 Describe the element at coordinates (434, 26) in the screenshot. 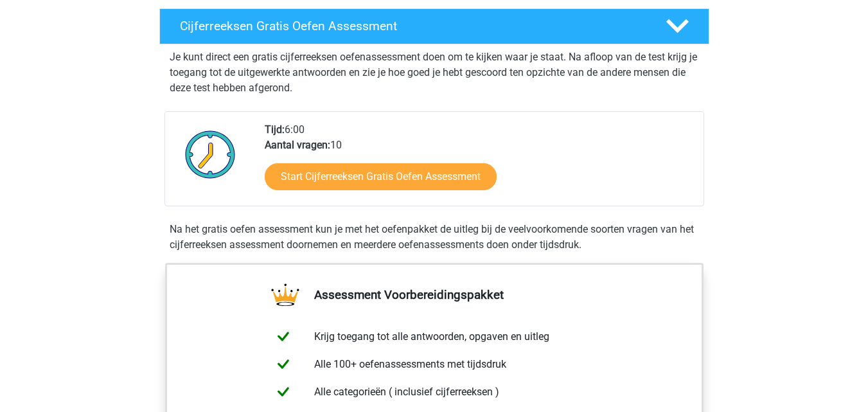

I see `a: Cijferreeksen Gratis Oefen Assessment` at that location.